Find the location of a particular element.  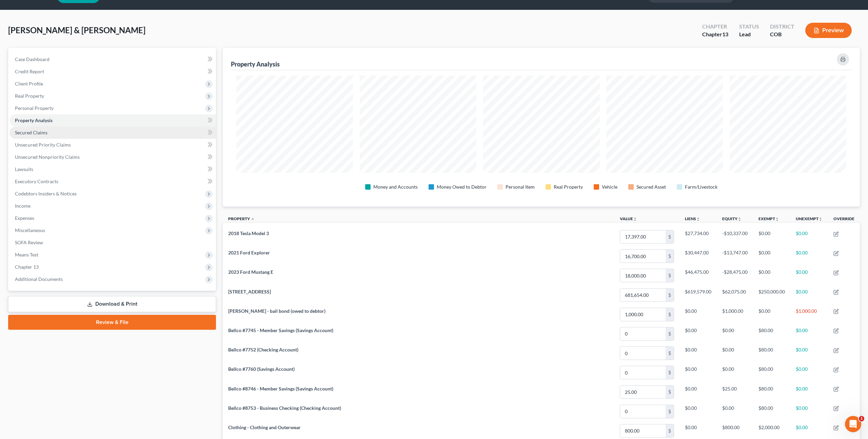

td: -$28,475.00 is located at coordinates (735, 275).